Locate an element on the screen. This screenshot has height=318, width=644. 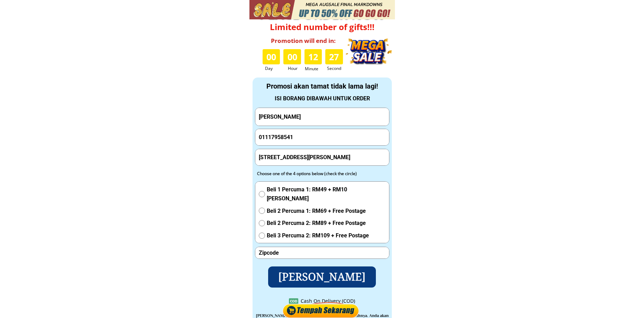
h3: Minute is located at coordinates (314, 68).